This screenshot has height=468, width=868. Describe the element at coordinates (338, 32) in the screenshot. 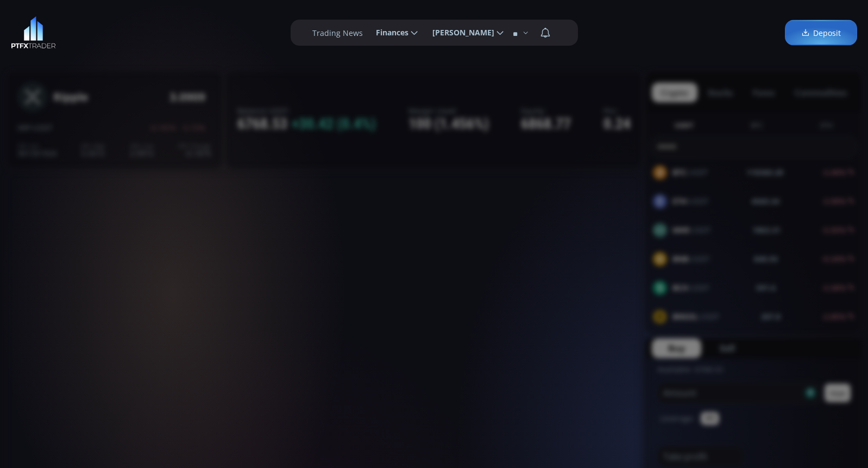

I see `label: Trading News` at that location.